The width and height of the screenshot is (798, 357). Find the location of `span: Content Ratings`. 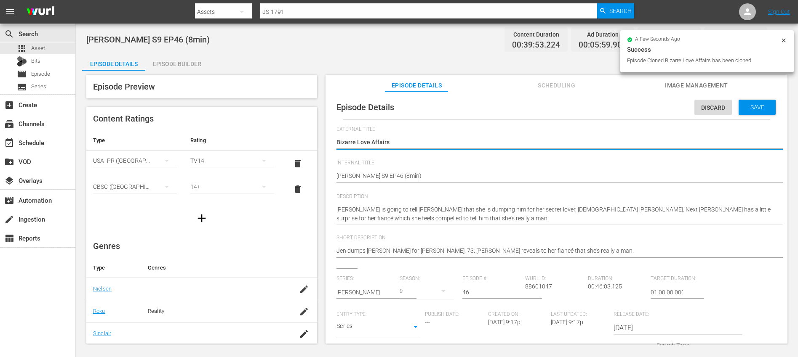

span: Content Ratings is located at coordinates (123, 119).